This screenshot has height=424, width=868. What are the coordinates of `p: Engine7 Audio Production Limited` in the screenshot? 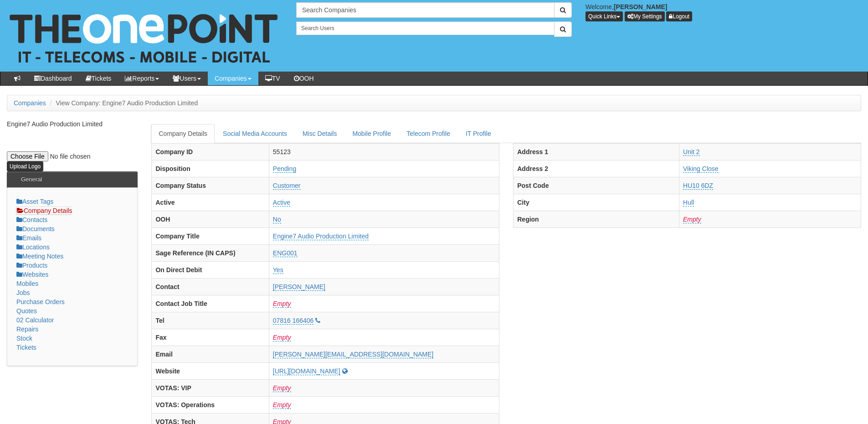 It's located at (72, 124).